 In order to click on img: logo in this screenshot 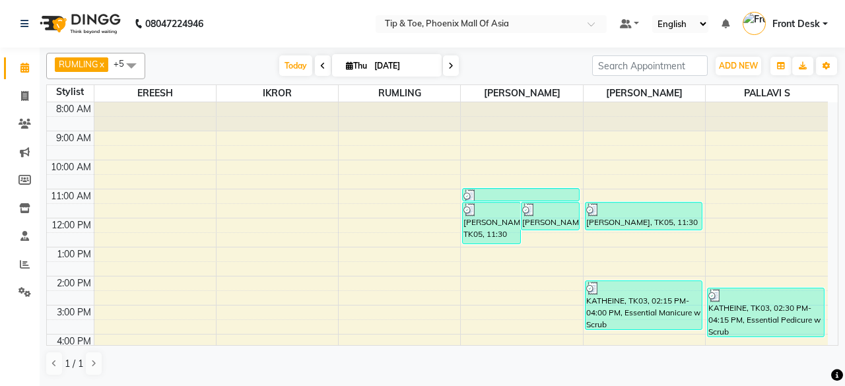, I will do `click(79, 24)`.